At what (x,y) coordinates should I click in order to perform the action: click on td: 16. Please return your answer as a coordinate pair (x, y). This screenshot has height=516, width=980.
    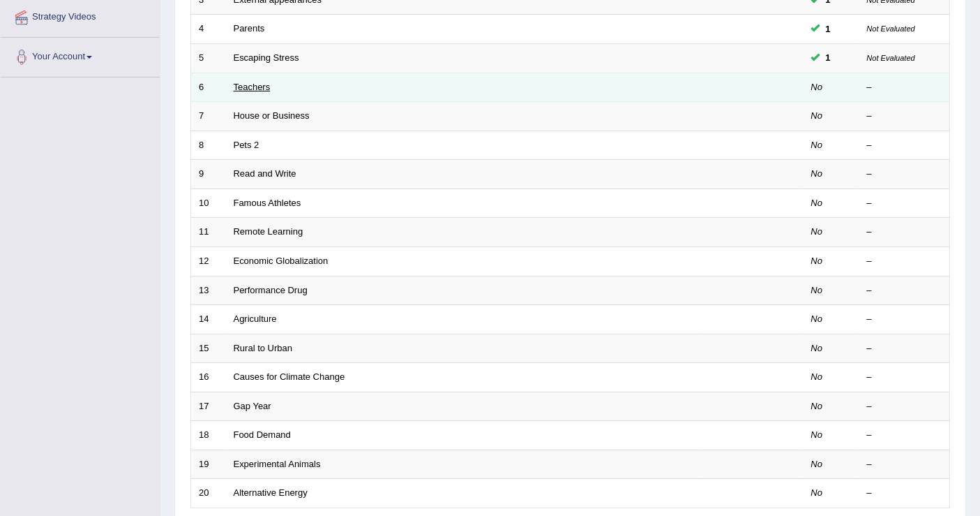
    Looking at the image, I should click on (209, 378).